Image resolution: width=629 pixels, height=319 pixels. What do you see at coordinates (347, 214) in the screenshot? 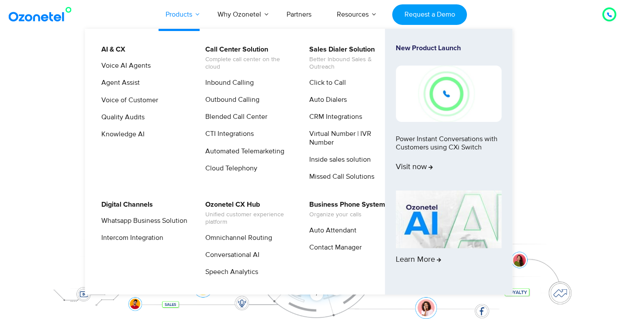
I see `span: Organize your calls` at bounding box center [347, 214].